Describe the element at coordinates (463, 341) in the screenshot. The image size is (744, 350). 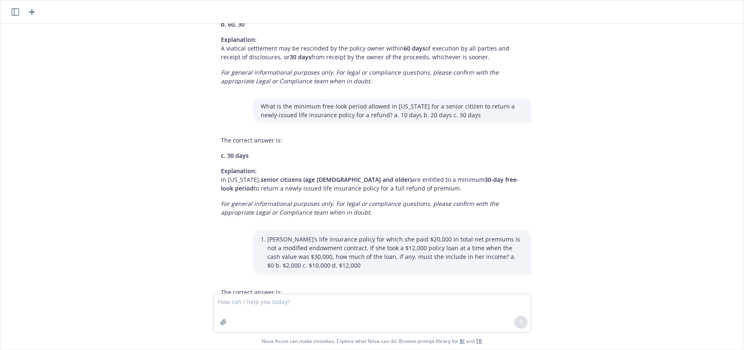
I see `a: BI` at that location.